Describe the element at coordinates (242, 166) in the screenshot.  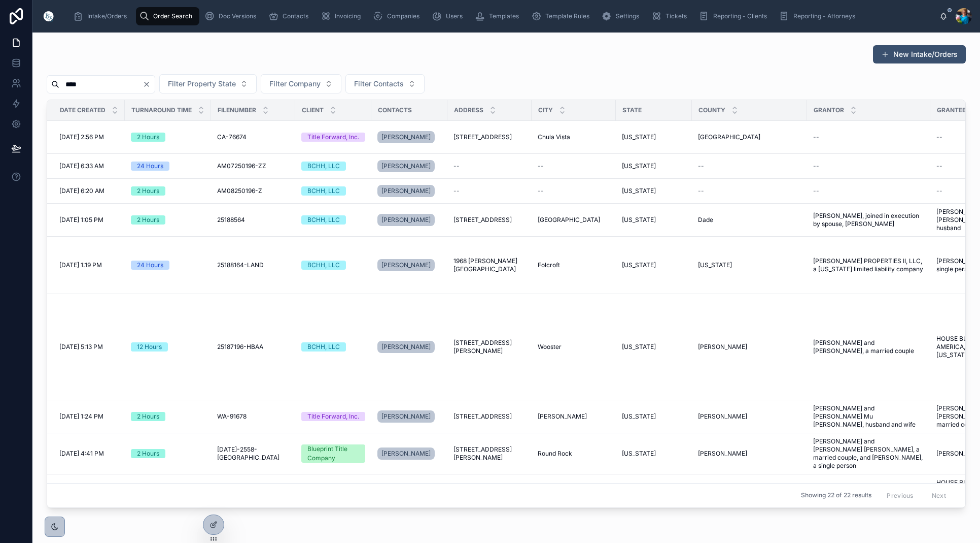
I see `span: AM07250196-ZZ` at that location.